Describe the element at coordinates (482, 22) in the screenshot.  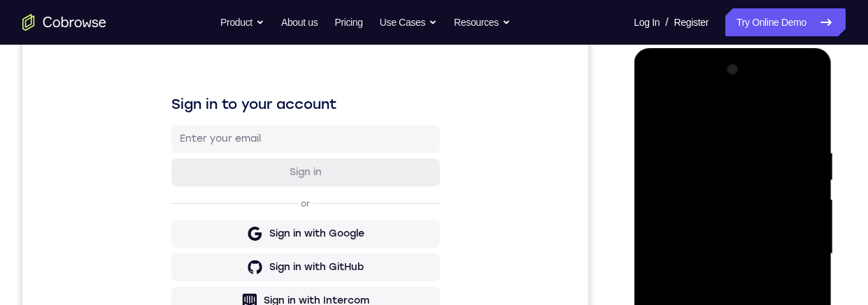
I see `button: Resources` at that location.